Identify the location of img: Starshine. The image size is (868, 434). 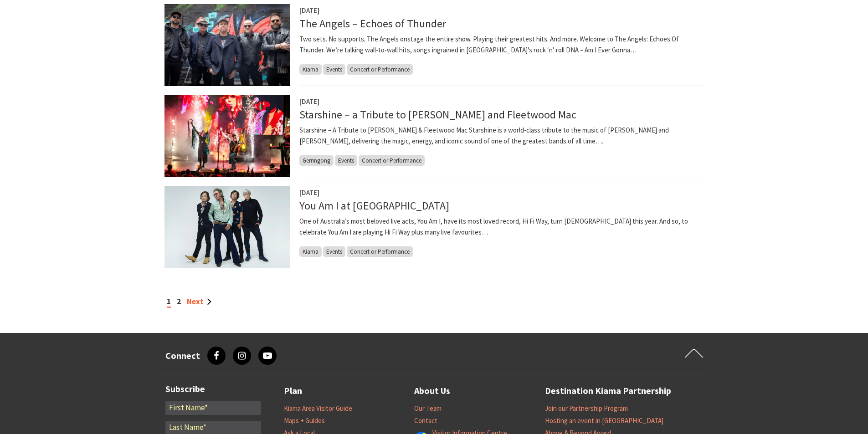
(227, 136).